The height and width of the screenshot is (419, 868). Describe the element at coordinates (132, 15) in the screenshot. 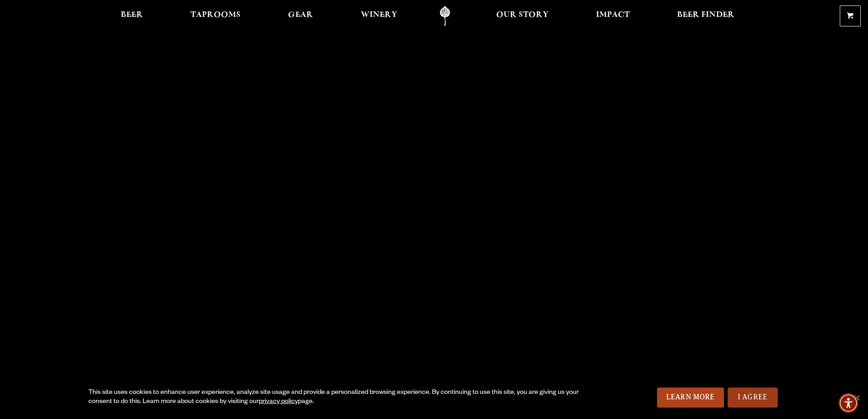

I see `span: Beer` at that location.